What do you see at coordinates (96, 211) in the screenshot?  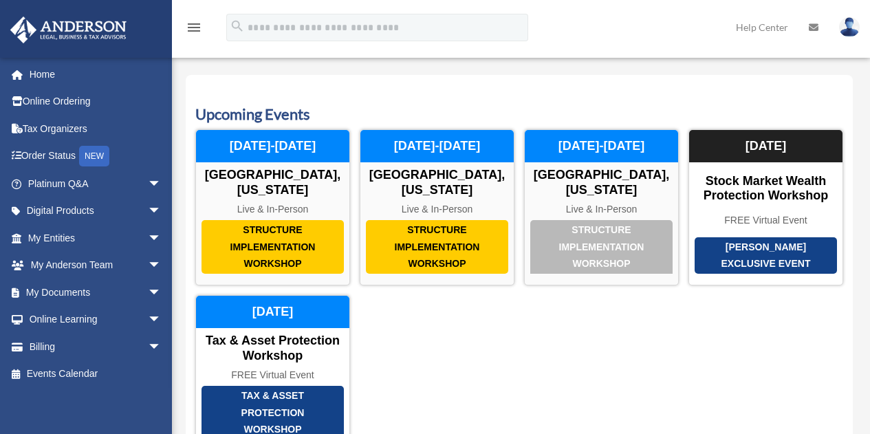 I see `a: Digital Productsarrow_drop_down` at bounding box center [96, 211].